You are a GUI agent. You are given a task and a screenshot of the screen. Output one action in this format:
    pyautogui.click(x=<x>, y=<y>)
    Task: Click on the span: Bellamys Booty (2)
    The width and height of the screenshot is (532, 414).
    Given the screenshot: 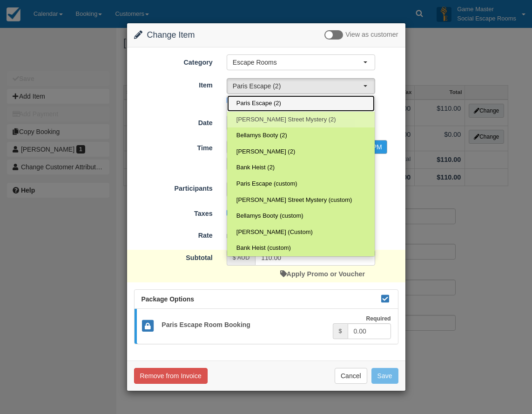 What is the action you would take?
    pyautogui.click(x=262, y=135)
    